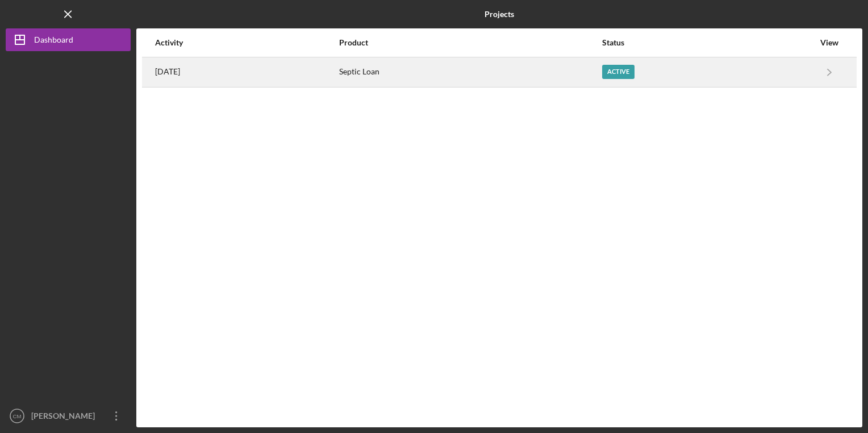 This screenshot has height=433, width=868. Describe the element at coordinates (17, 416) in the screenshot. I see `text: CM` at that location.